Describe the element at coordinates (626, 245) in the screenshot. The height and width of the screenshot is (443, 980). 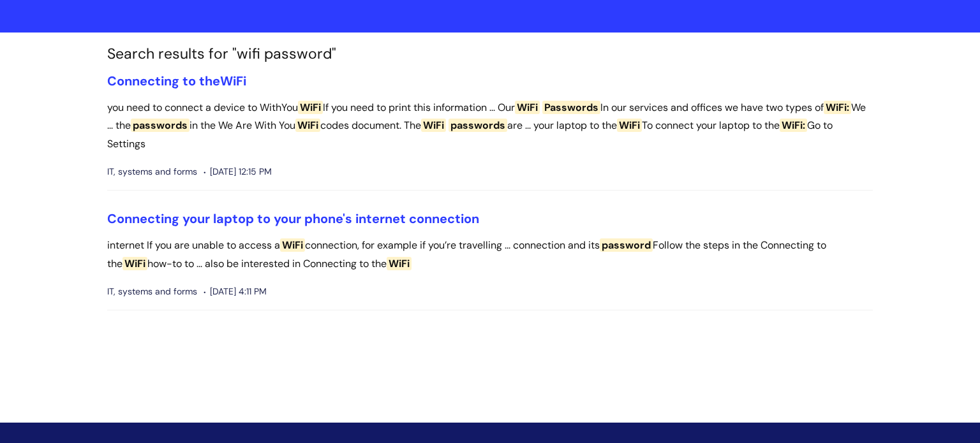
I see `span: password` at that location.